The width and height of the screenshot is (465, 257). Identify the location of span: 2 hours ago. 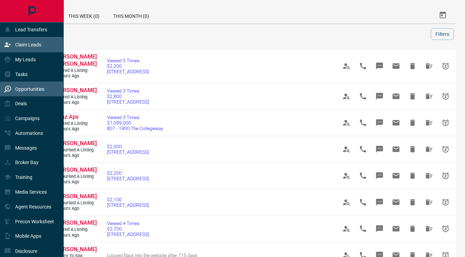
(76, 76).